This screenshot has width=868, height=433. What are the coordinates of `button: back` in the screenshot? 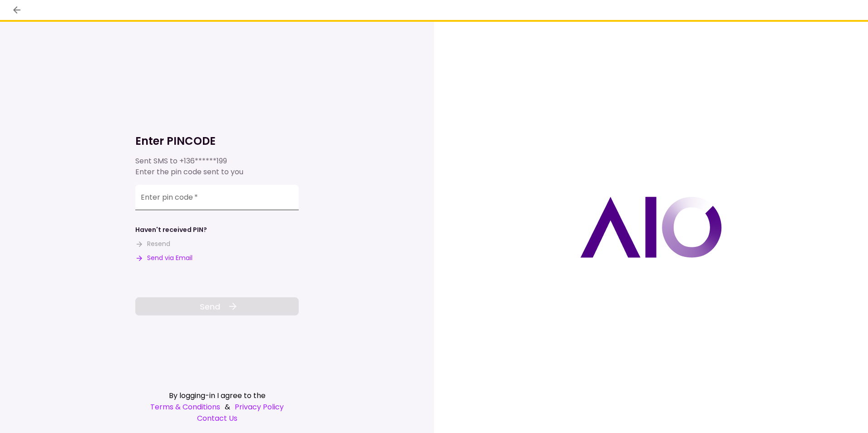 It's located at (17, 10).